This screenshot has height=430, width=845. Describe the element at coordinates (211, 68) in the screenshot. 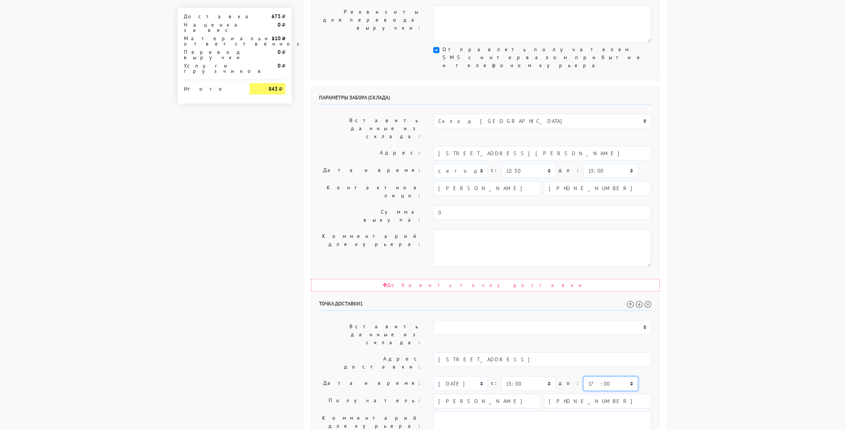

I see `div: Услуги грузчиков` at that location.